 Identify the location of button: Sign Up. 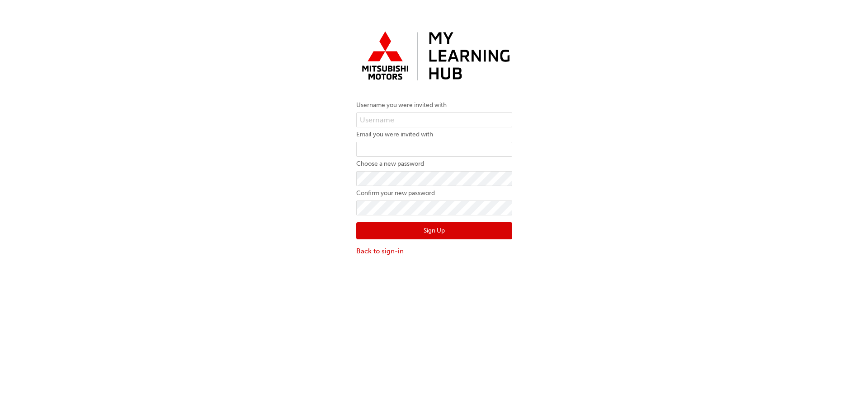
(434, 231).